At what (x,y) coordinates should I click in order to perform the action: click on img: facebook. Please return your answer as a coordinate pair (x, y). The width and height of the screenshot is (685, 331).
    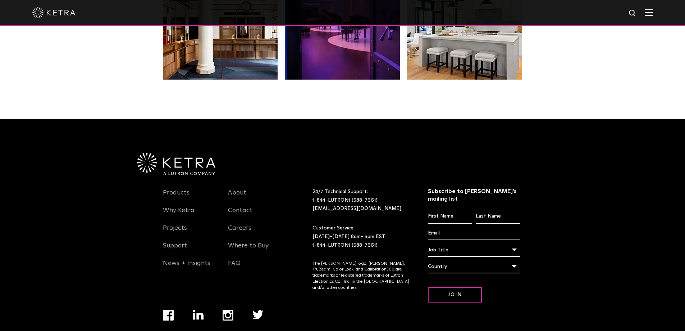
    Looking at the image, I should click on (168, 315).